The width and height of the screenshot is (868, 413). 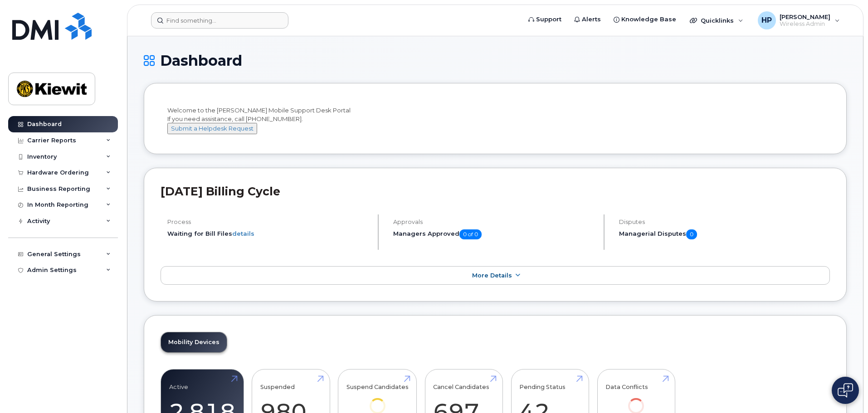 I want to click on a: Submit a Helpdesk Request, so click(x=212, y=128).